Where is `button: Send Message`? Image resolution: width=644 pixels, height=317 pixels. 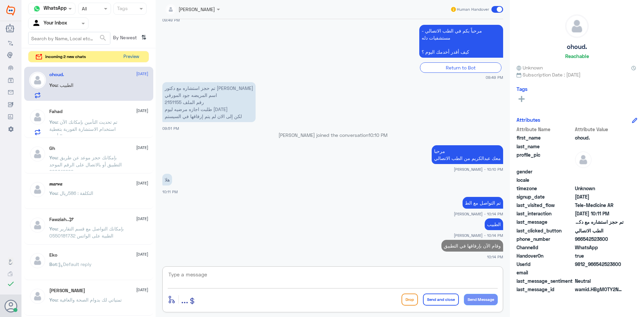
button: Send Message is located at coordinates (481, 300).